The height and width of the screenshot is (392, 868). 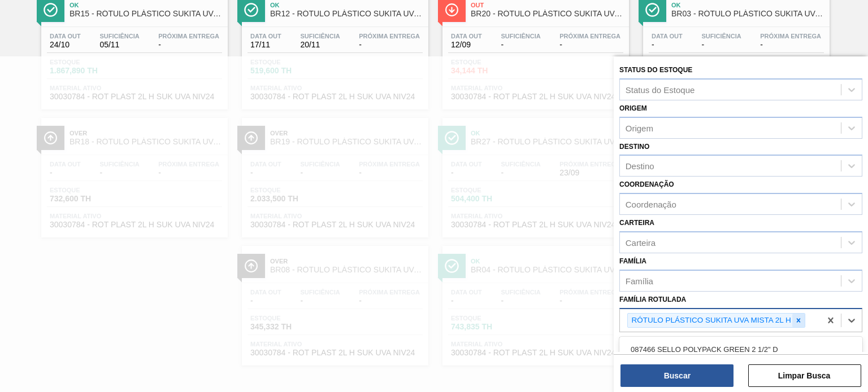 I want to click on div: Coordenação, so click(x=651, y=204).